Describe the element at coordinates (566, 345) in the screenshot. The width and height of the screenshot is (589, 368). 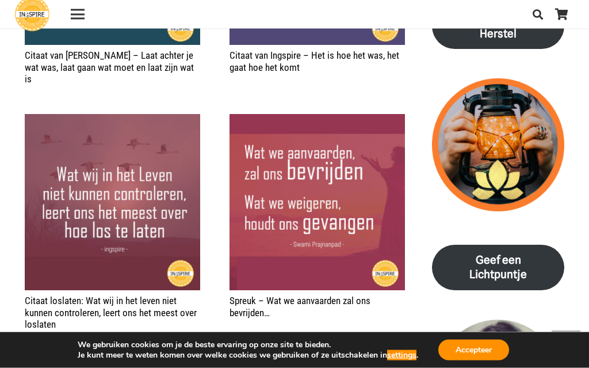
I see `a: Terug naar top` at that location.